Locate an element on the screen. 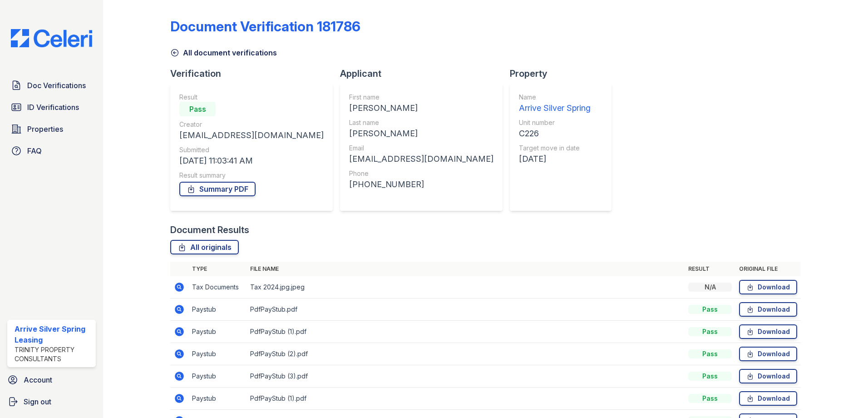 The height and width of the screenshot is (418, 868). div: Last name is located at coordinates (422, 122).